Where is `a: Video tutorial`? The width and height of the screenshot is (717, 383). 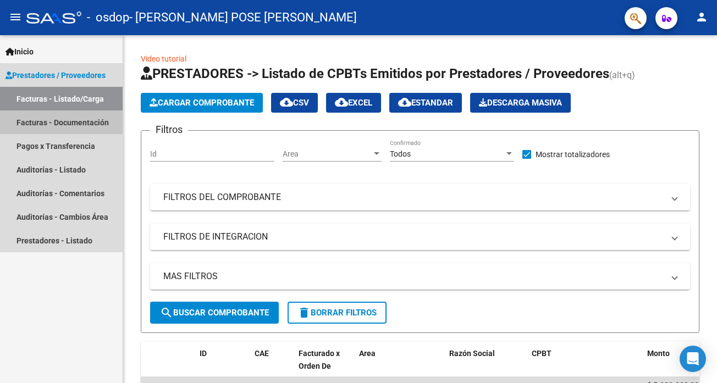
a: Video tutorial is located at coordinates (163, 59).